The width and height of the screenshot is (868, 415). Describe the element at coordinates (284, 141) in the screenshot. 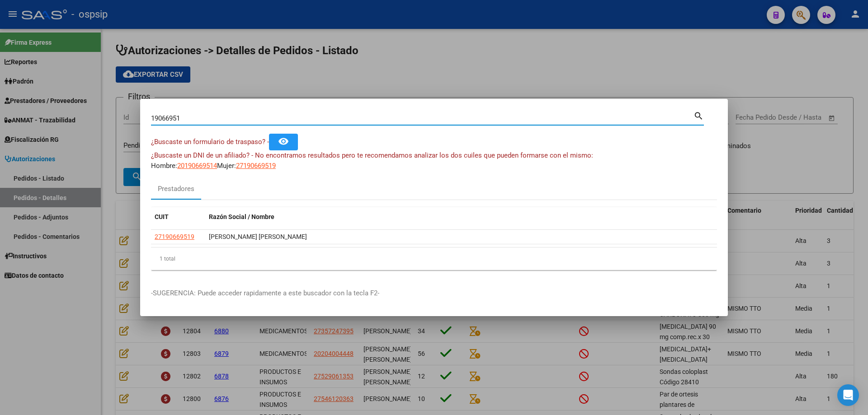

I see `mat-icon: remove_red_eye` at that location.